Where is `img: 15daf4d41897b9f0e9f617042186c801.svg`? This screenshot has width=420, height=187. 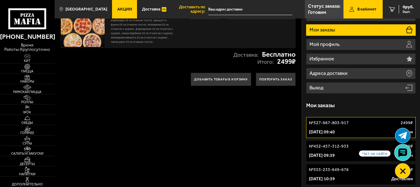 img: 15daf4d41897b9f0e9f617042186c801.svg is located at coordinates (164, 9).